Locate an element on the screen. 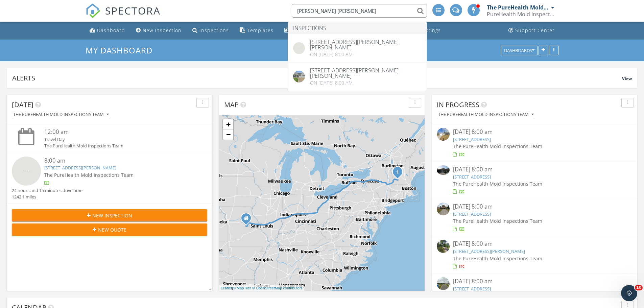  img: 9370292%2Freports%2F91b18d91-2b71-4bf7-9a18-5a771fa6399f%2Fcover_photos%2FR9qqTaGGy2BM0IdZcBhl%2F... is located at coordinates (443, 170).